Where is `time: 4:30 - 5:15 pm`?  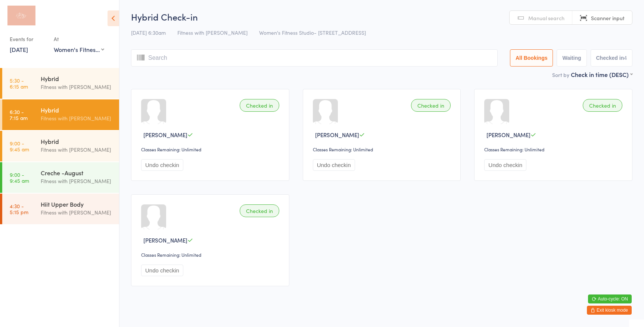
time: 4:30 - 5:15 pm is located at coordinates (19, 209).